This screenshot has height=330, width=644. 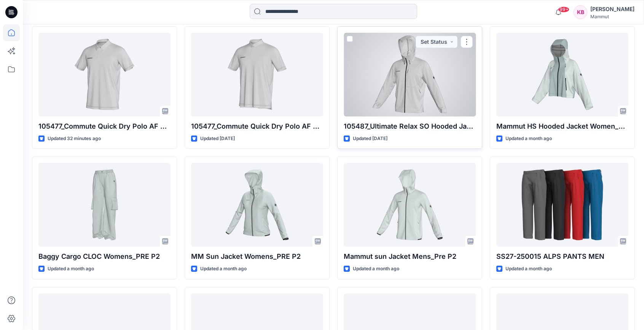 I want to click on span: 99+, so click(x=564, y=10).